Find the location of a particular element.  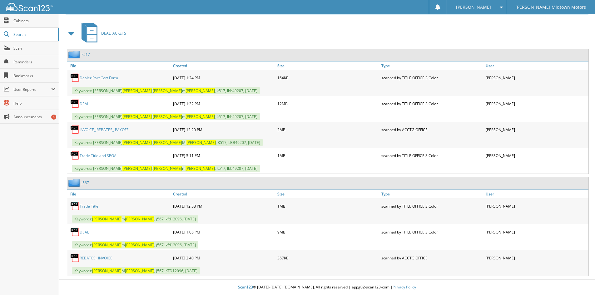

span: Bookmarks is located at coordinates (34, 76).